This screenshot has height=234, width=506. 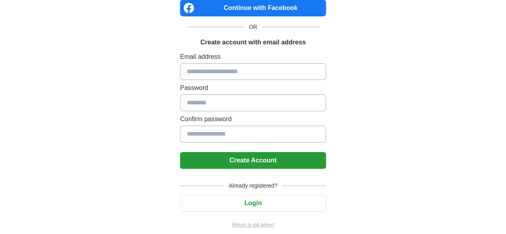 I want to click on a: Return to job advert, so click(x=253, y=225).